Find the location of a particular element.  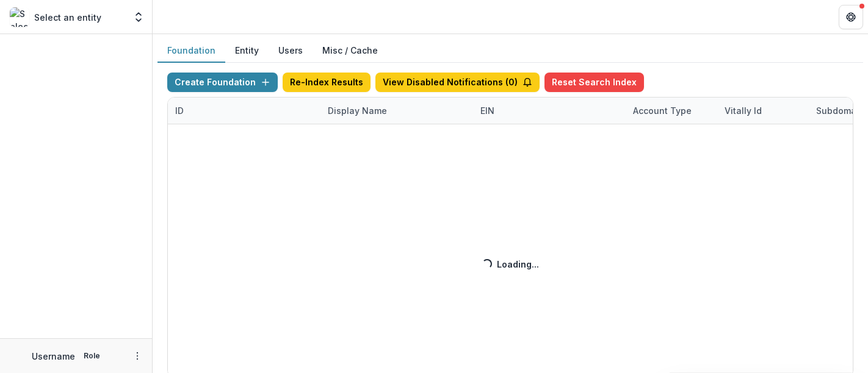

button: More is located at coordinates (137, 356).